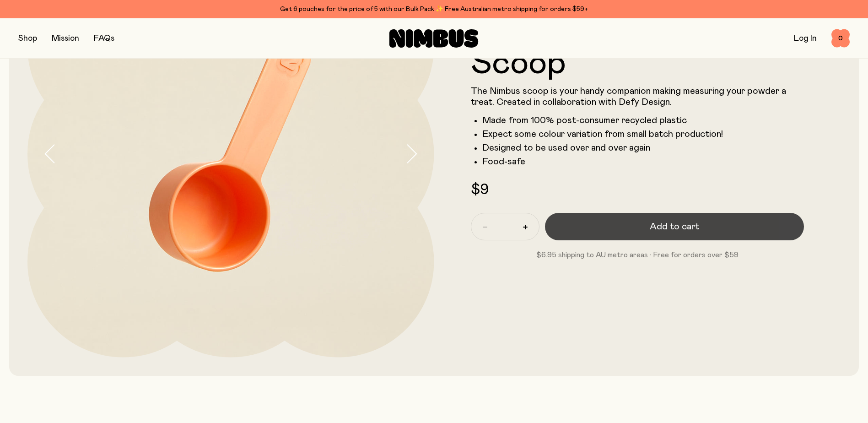  What do you see at coordinates (805, 38) in the screenshot?
I see `a: Log In` at bounding box center [805, 38].